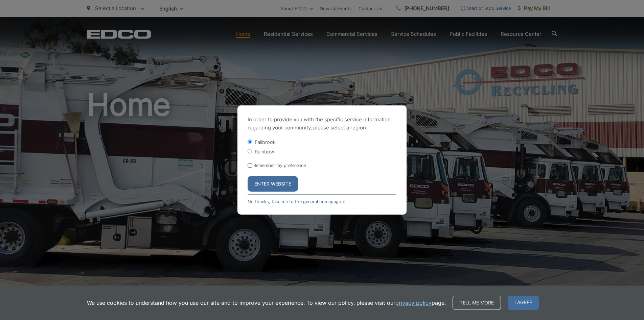 This screenshot has height=320, width=644. I want to click on a: No thanks, take me to the general homepage >, so click(296, 201).